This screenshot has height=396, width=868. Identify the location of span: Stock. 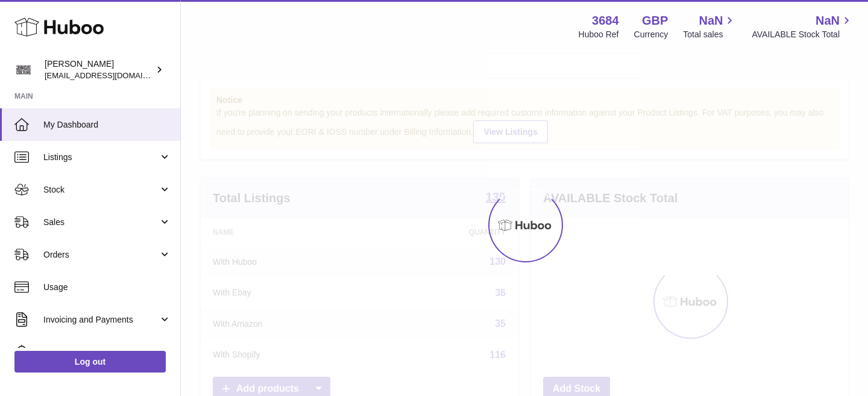
(101, 190).